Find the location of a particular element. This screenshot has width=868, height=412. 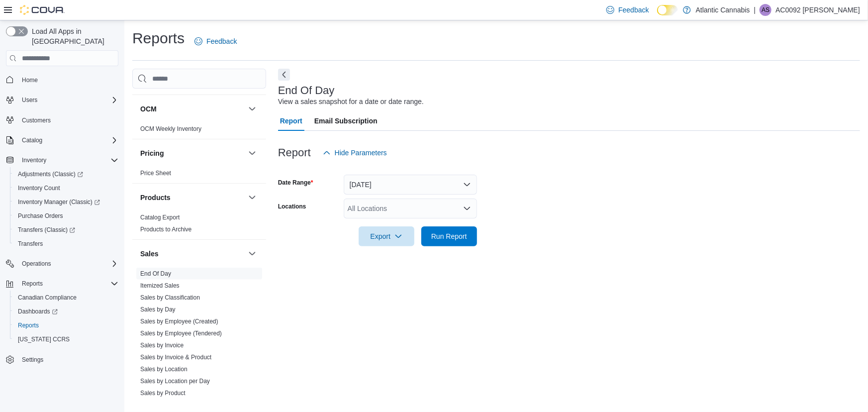

span: Report is located at coordinates (291, 121).